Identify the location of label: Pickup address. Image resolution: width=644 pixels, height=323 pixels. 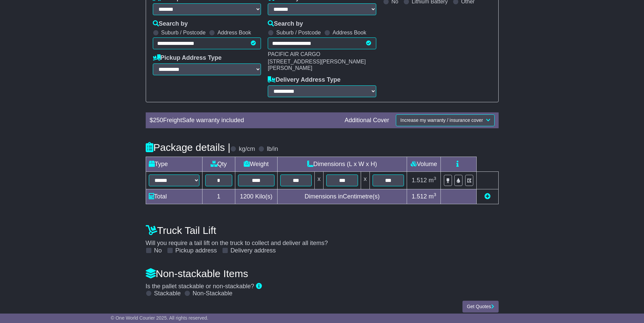
(196, 251).